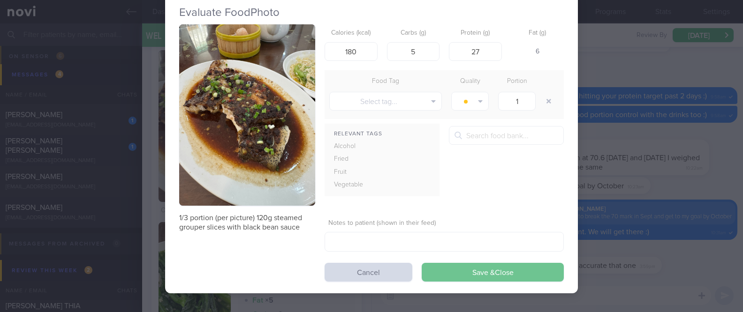 This screenshot has width=743, height=312. I want to click on div: Alcohol, so click(355, 147).